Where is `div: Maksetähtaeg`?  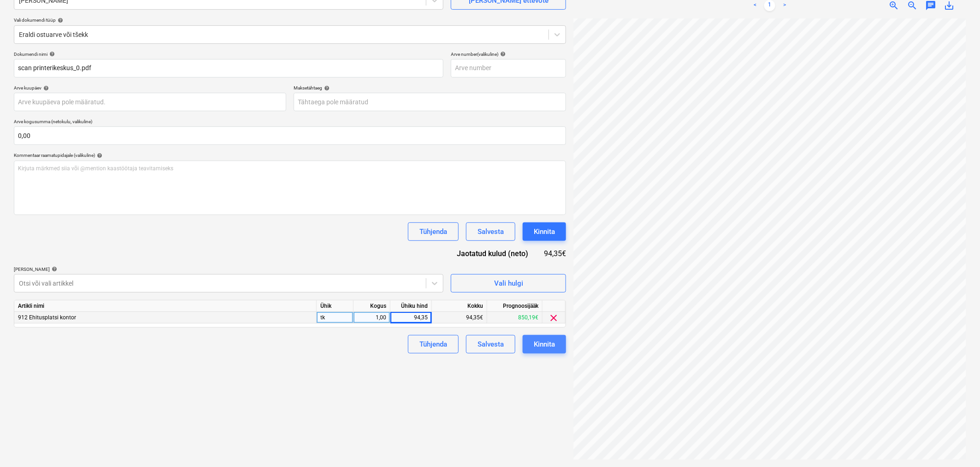 div: Maksetähtaeg is located at coordinates (430, 88).